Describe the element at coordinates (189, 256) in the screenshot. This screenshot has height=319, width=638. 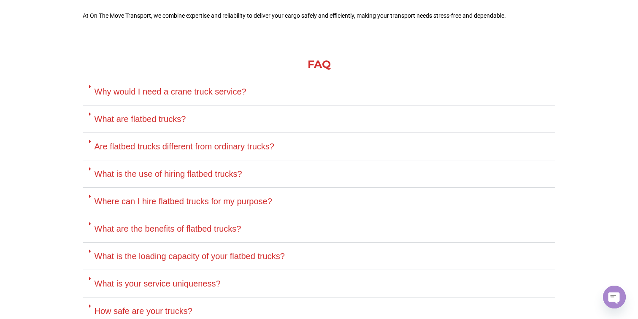
I see `a: What is the loading capacity of your flatbed trucks?` at that location.